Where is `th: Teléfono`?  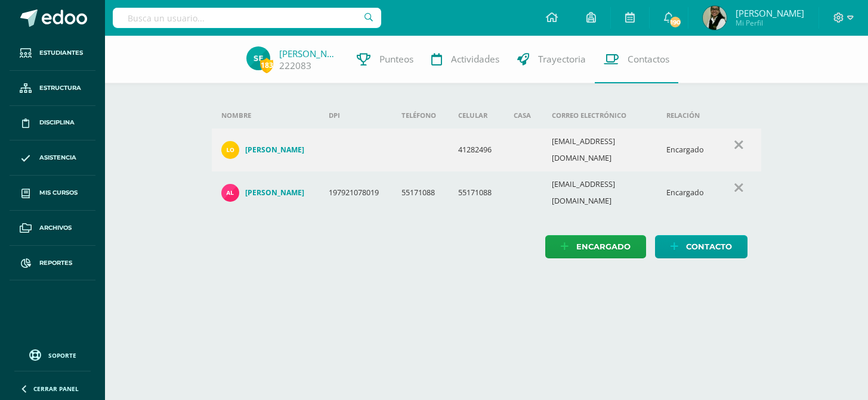 th: Teléfono is located at coordinates (420, 115).